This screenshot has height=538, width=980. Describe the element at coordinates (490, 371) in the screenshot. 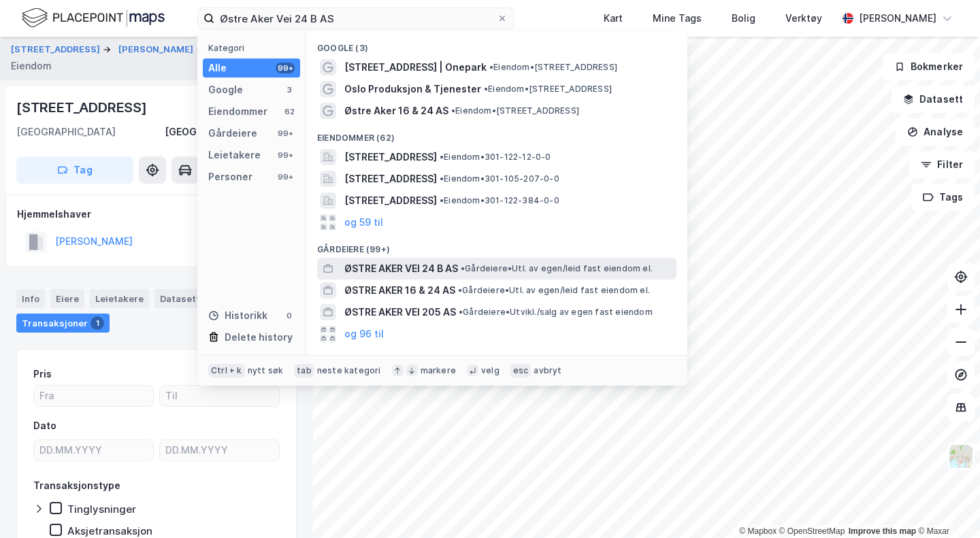

I see `div: velg` at that location.